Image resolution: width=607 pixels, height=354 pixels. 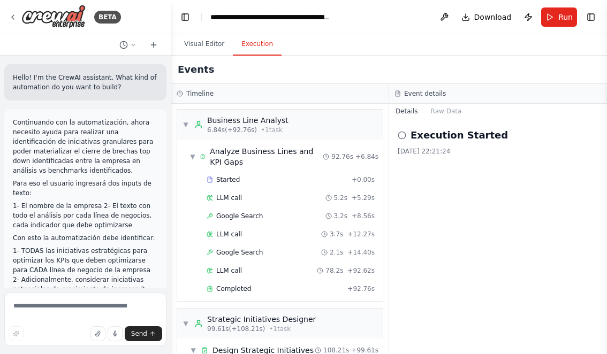 I want to click on p: 1- El nombre de la empresa 2- El texto con todo el análisis por cada línea de negocios, cada indi..., so click(x=85, y=216).